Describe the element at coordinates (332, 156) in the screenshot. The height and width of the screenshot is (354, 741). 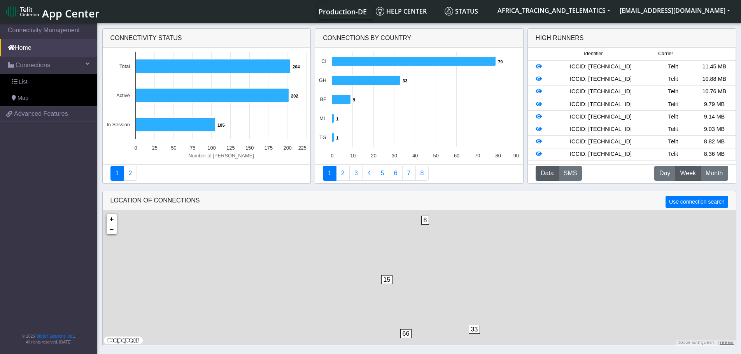
I see `text: 0` at that location.